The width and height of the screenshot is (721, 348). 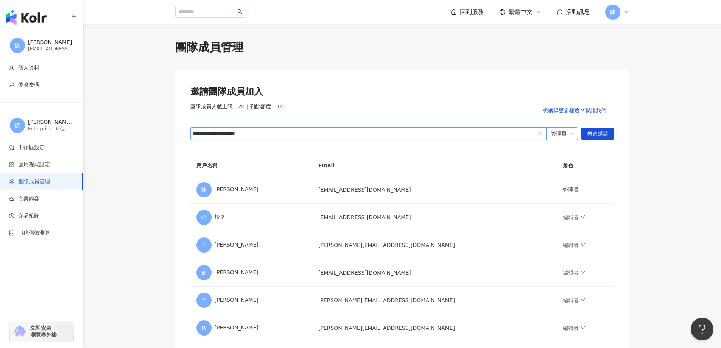 What do you see at coordinates (204, 273) in the screenshot?
I see `span: B` at bounding box center [204, 273].